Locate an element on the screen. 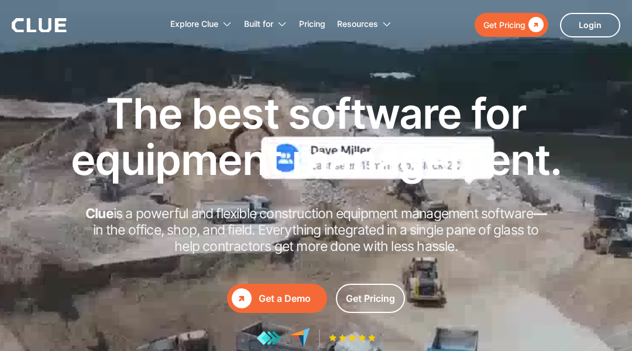 The height and width of the screenshot is (351, 632). img: reviews at capterra is located at coordinates (300, 338).